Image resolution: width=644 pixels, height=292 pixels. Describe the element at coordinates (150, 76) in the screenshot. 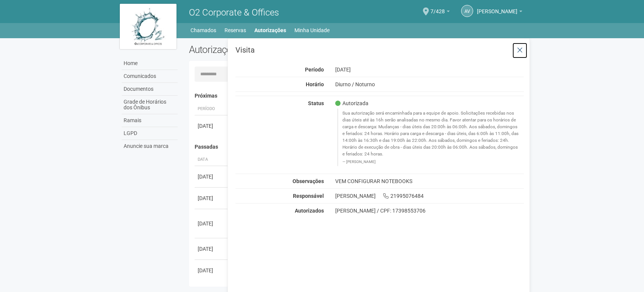

I see `a: Comunicados` at that location.